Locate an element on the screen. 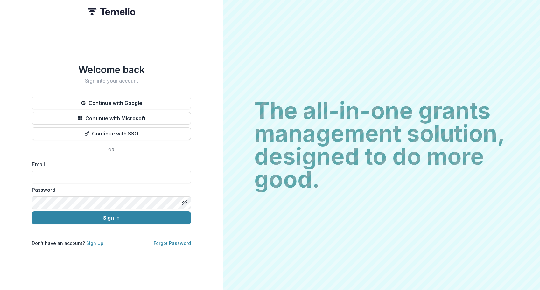 The image size is (540, 290). label: Email is located at coordinates (109, 164).